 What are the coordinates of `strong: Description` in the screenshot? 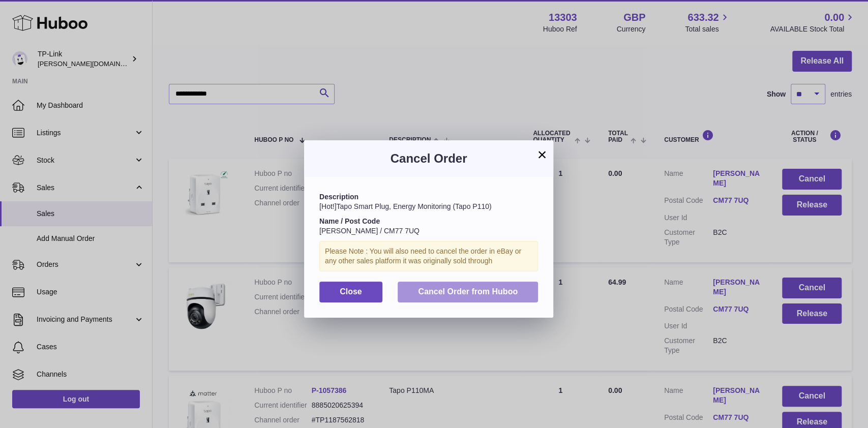 It's located at (338, 197).